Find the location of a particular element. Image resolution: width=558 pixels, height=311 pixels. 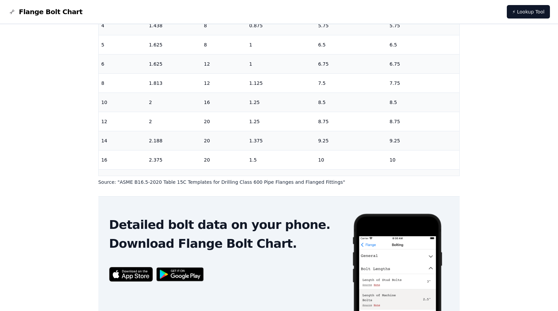

td: 1.5 is located at coordinates (281, 160).